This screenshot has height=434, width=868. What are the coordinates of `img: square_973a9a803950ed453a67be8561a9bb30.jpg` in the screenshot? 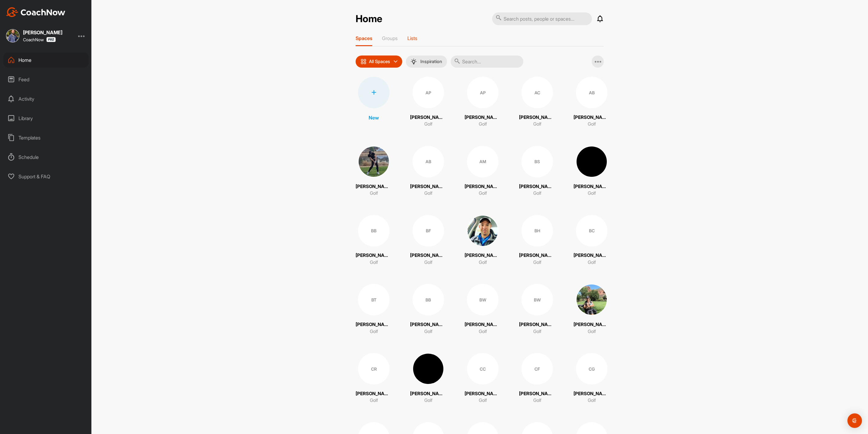 It's located at (374, 162).